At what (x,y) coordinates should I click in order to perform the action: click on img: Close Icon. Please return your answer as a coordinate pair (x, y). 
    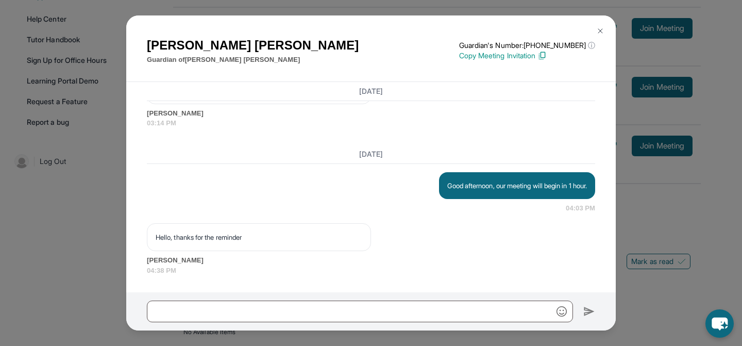
    Looking at the image, I should click on (600, 31).